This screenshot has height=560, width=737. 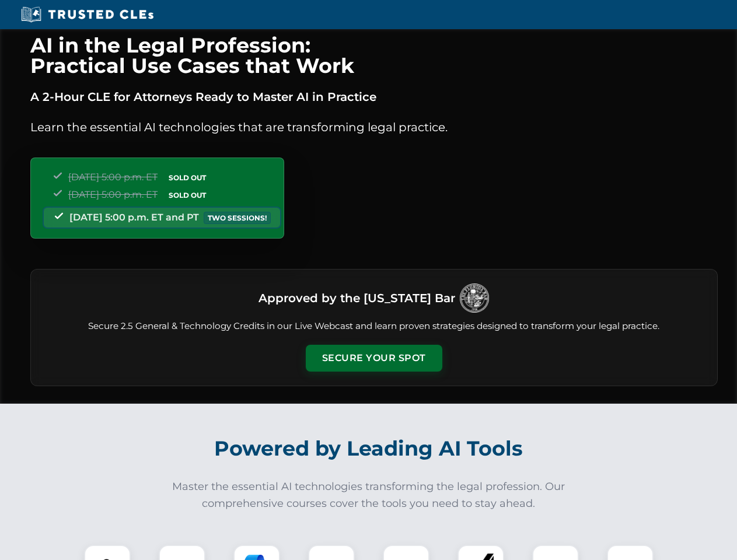 I want to click on img: Logo, so click(x=475, y=298).